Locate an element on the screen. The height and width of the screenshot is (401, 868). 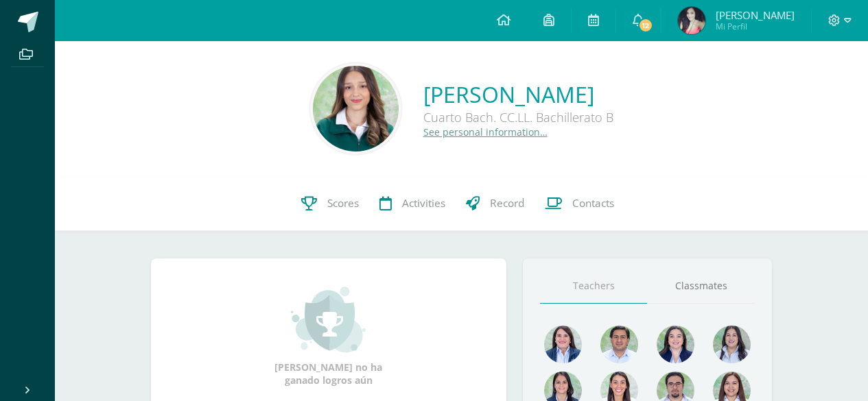
span: Record is located at coordinates (507, 203).